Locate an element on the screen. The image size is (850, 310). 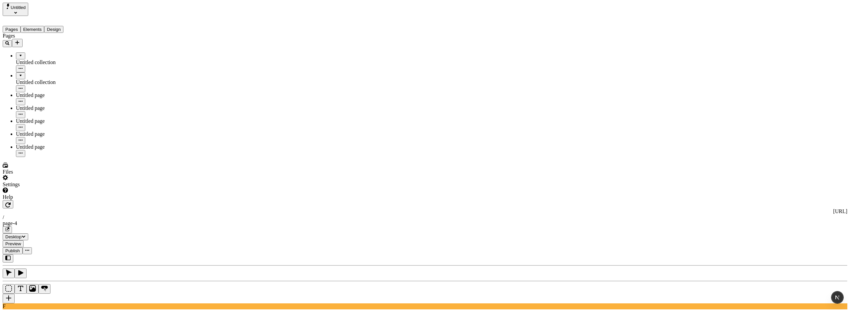
button: Pages is located at coordinates (12, 29).